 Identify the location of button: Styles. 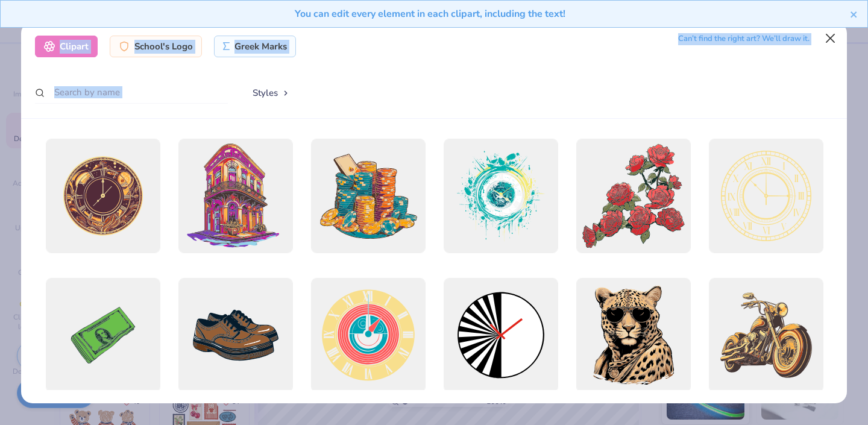
(271, 93).